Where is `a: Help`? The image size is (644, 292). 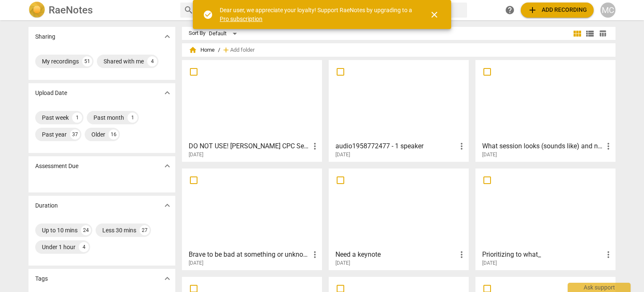 a: Help is located at coordinates (510, 10).